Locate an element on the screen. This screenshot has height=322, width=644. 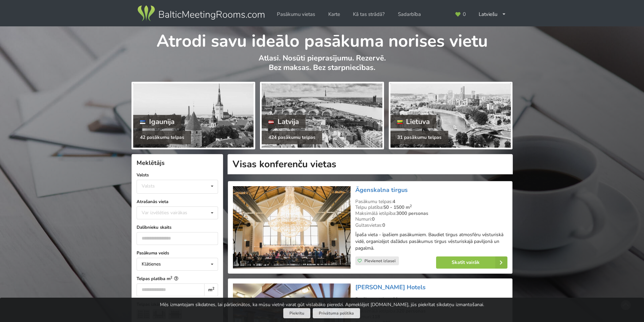
div: Latviešu is located at coordinates (492, 14).